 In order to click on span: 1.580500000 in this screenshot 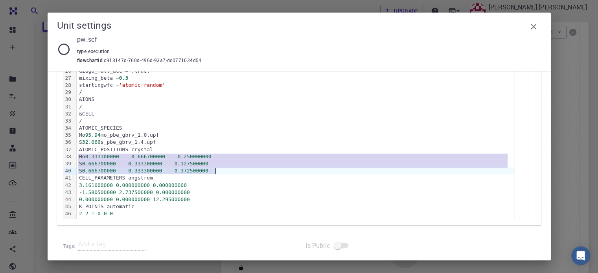, I will do `click(99, 192)`.